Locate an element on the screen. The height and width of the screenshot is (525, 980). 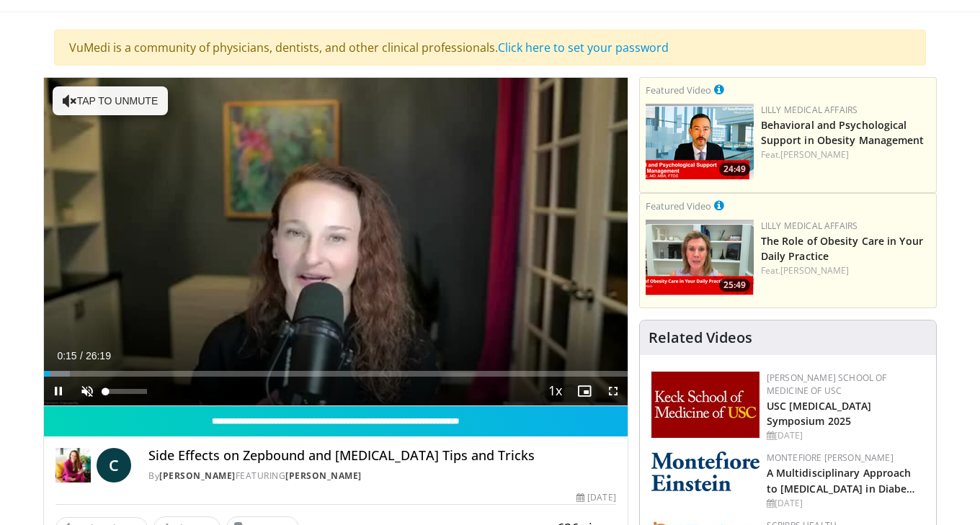
a: Click here to set your password is located at coordinates (583, 48).